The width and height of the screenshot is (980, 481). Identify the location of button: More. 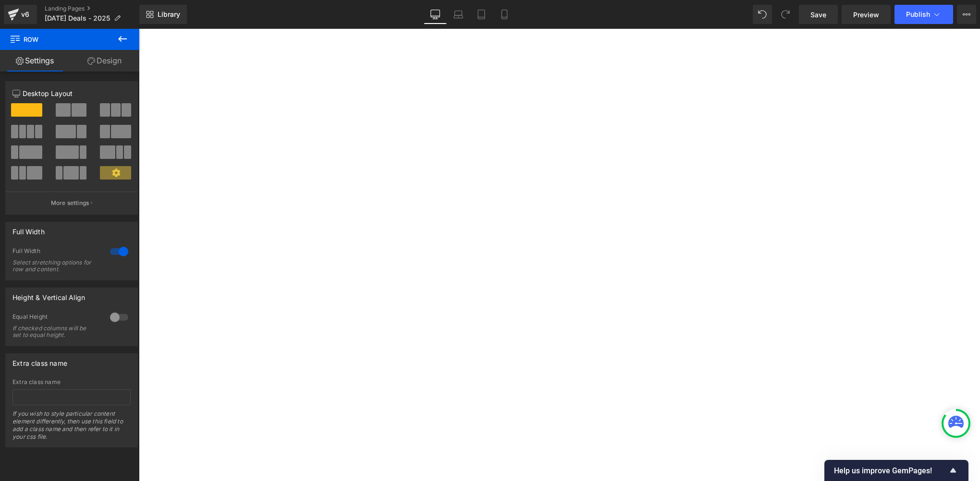
(966, 14).